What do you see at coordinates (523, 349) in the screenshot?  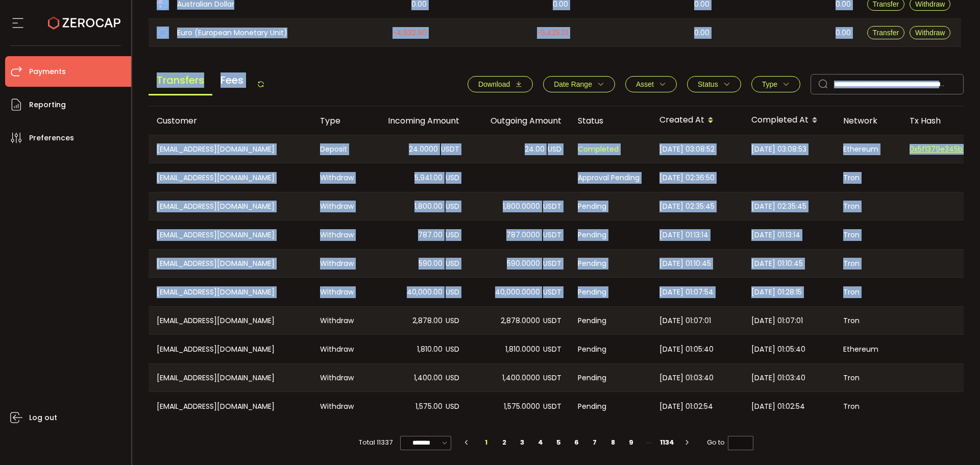 I see `span: 1,810.0000` at bounding box center [523, 349].